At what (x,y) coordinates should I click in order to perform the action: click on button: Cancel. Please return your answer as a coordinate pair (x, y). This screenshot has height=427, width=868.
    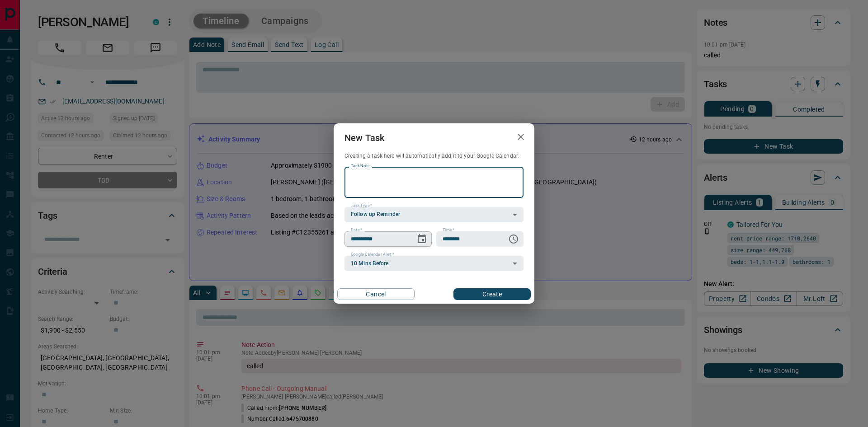
    Looking at the image, I should click on (376, 294).